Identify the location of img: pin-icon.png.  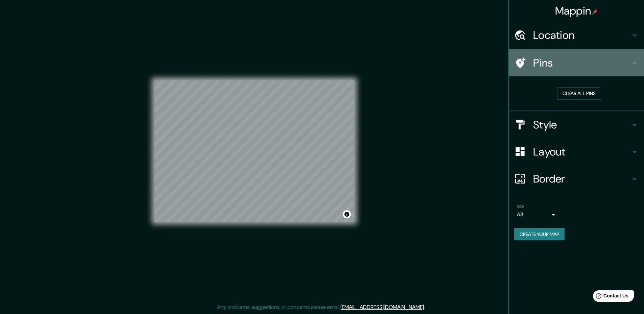
(595, 12).